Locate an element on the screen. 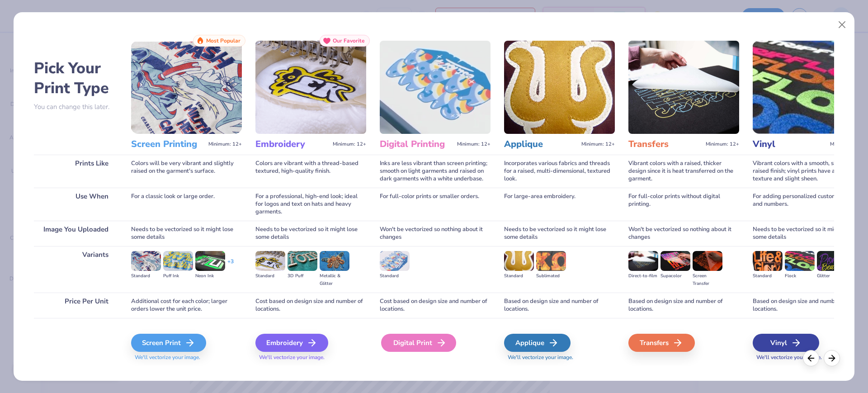 Image resolution: width=868 pixels, height=393 pixels. img: Flock is located at coordinates (800, 261).